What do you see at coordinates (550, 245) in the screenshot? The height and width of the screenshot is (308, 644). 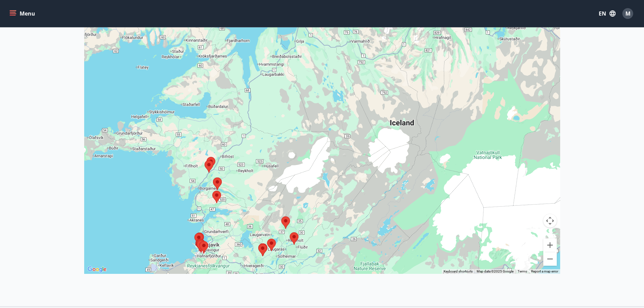 I see `button: Zoom in` at bounding box center [550, 245].